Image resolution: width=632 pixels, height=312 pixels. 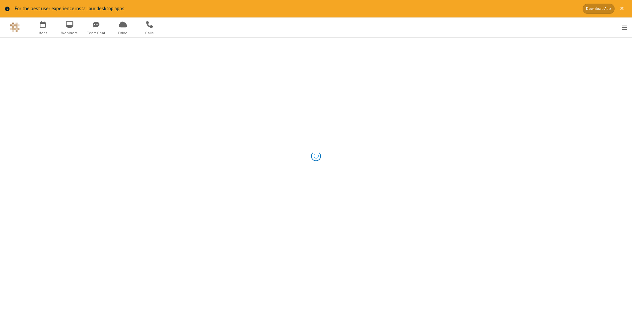 What do you see at coordinates (69, 33) in the screenshot?
I see `span: Webinars` at bounding box center [69, 33].